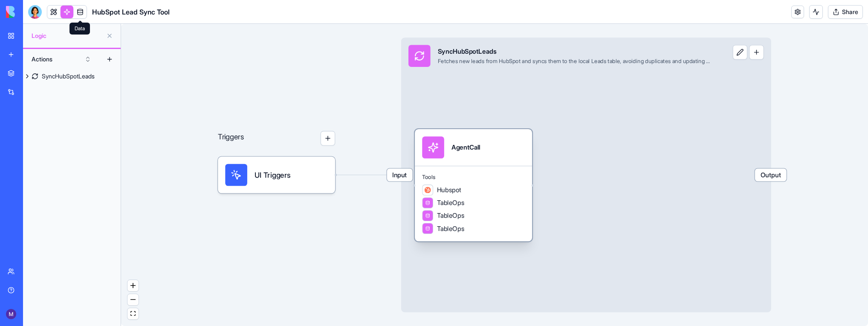 The height and width of the screenshot is (326, 868). Describe the element at coordinates (32, 12) in the screenshot. I see `img: logo` at that location.